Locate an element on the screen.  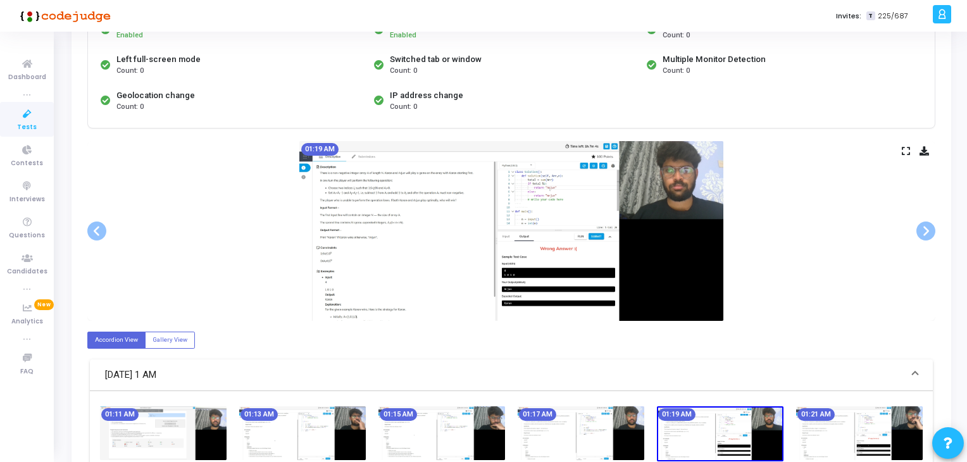
img: screenshot-1758570472513.jpeg is located at coordinates (581, 433).